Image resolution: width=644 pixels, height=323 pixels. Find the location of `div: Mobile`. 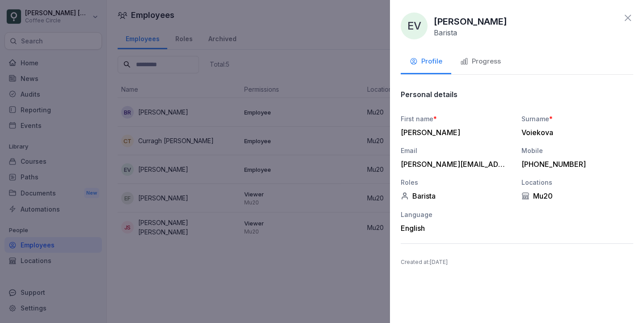

div: Mobile is located at coordinates (578, 150).